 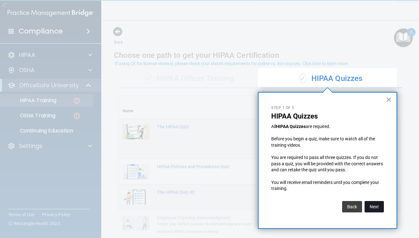 What do you see at coordinates (328, 142) in the screenshot?
I see `p: Before you begin a quiz, make sure to watch all of the training videos.` at bounding box center [328, 142].